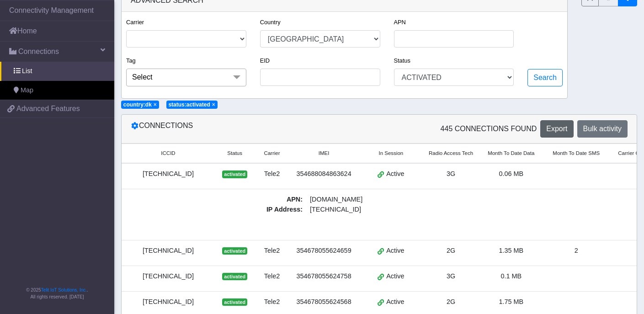 The height and width of the screenshot is (314, 644). Describe the element at coordinates (272, 153) in the screenshot. I see `span: Carrier` at that location.